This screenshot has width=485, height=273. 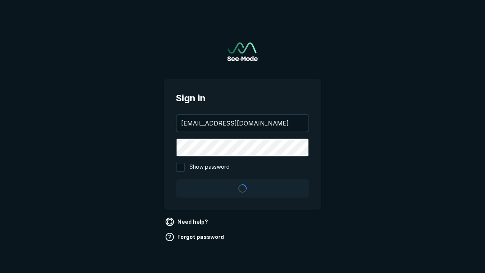 What do you see at coordinates (242, 52) in the screenshot?
I see `a: Go to sign in` at bounding box center [242, 52].